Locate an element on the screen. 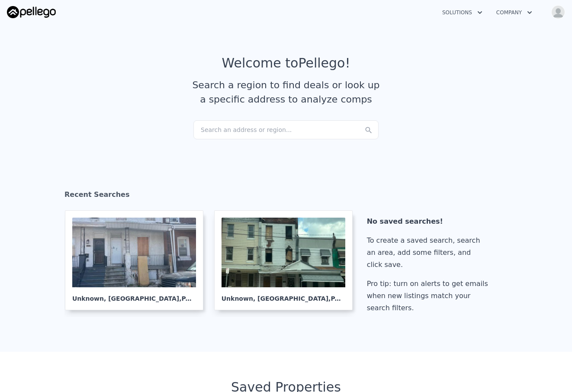 The image size is (572, 392). div: Search an address or region... is located at coordinates (286, 130).